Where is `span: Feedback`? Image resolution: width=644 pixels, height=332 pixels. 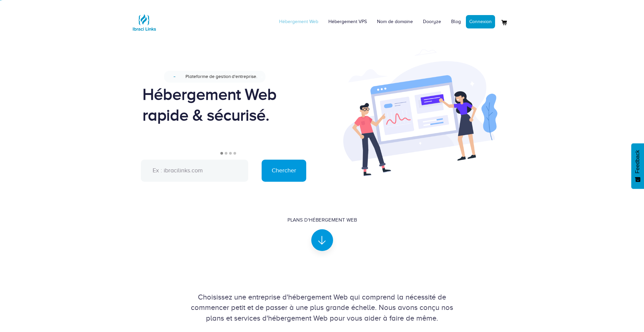
span: Feedback is located at coordinates (638, 162).